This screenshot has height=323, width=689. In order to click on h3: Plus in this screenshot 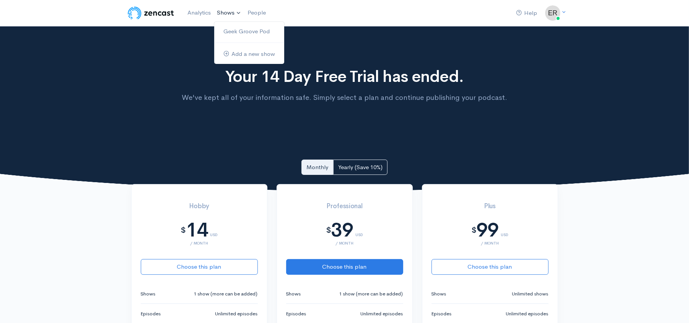, I will do `click(490, 206)`.